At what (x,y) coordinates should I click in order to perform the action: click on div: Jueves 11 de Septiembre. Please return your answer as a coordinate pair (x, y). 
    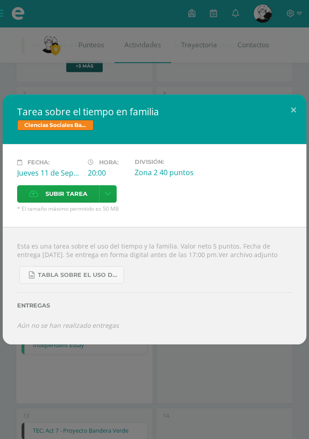
    Looking at the image, I should click on (49, 173).